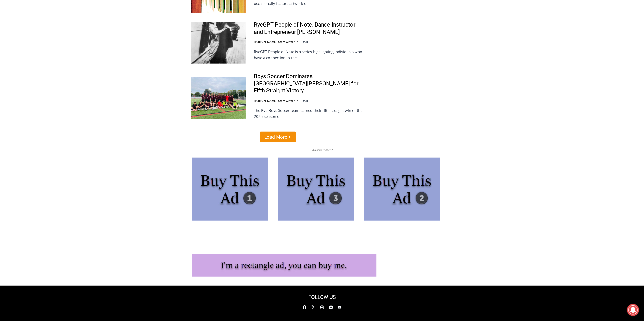 The width and height of the screenshot is (644, 321). Describe the element at coordinates (219, 98) in the screenshot. I see `img: Boys Soccer Dominates Port Chester for Fifth Straight Victory` at that location.